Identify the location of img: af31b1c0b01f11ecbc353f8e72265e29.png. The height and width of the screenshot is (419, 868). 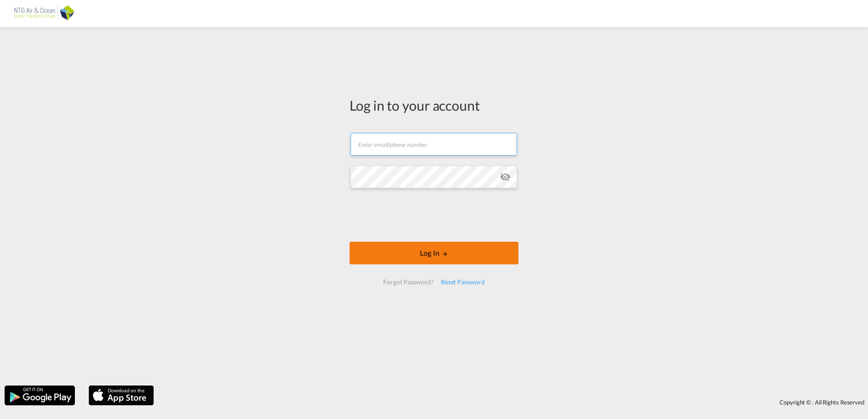
(44, 14).